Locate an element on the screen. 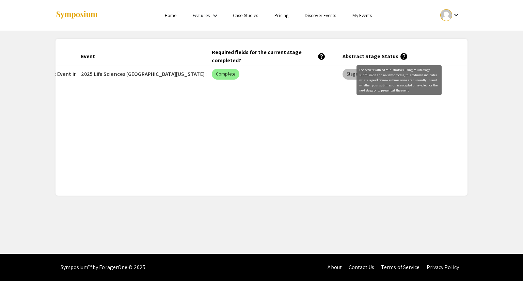 Image resolution: width=523 pixels, height=281 pixels. mat-header-cell: Abstract Stage Status is located at coordinates (402, 56).